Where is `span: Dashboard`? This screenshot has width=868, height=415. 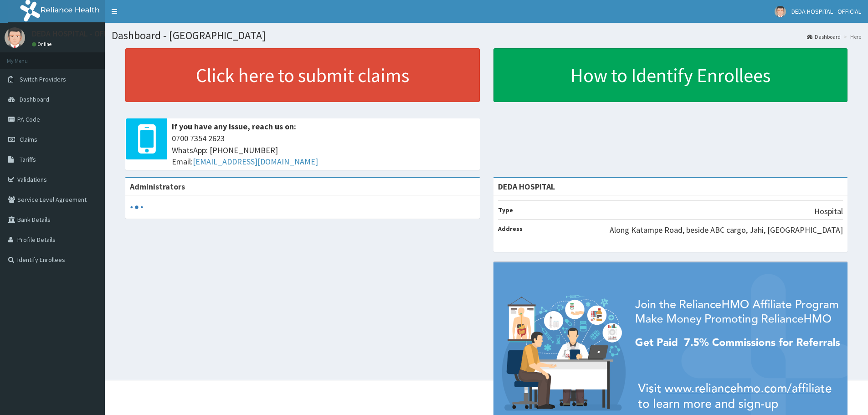
span: Dashboard is located at coordinates (34, 99).